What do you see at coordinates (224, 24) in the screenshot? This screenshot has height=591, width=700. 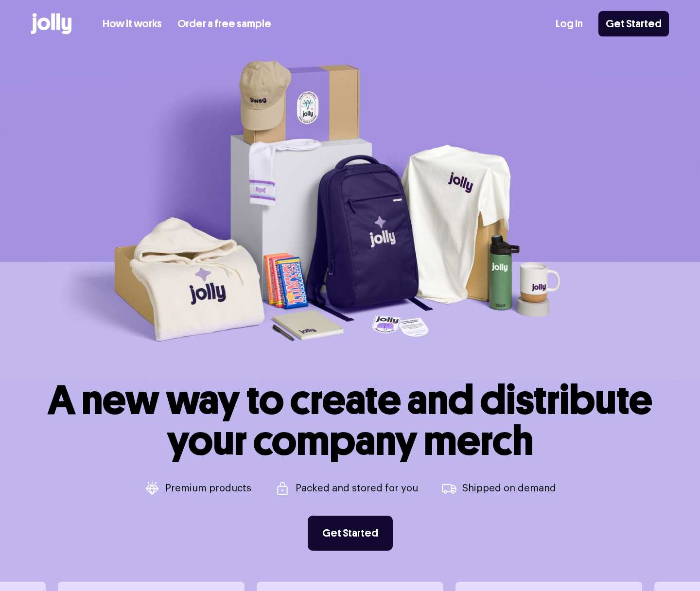 I see `a: Order a free sample` at bounding box center [224, 24].